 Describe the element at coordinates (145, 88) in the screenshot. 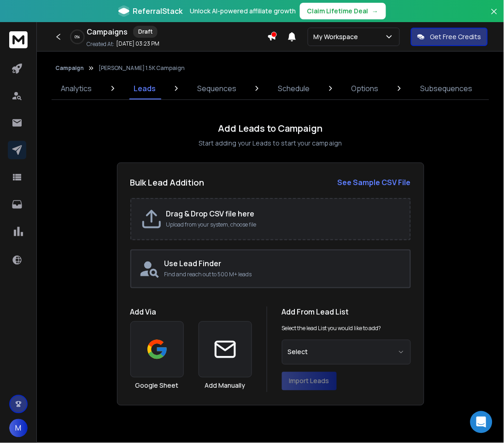

I see `a: Leads` at that location.